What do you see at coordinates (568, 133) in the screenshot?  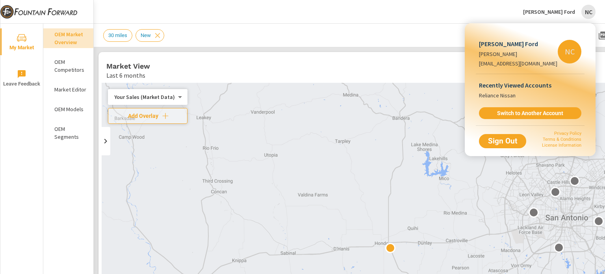 I see `a: Privacy Policy` at bounding box center [568, 133].